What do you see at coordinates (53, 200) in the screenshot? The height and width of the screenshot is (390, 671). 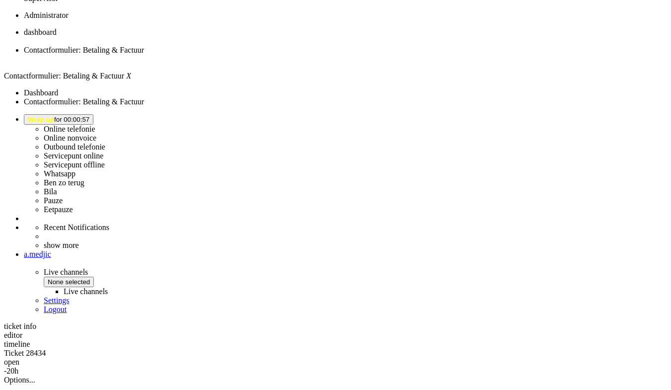 I see `label: Pauze` at bounding box center [53, 200].